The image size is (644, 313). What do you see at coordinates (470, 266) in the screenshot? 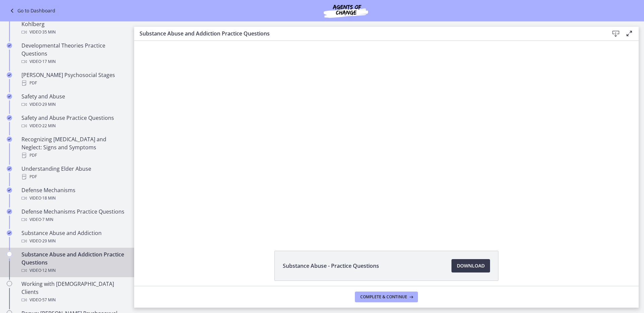
I see `a: Download` at bounding box center [470, 266].